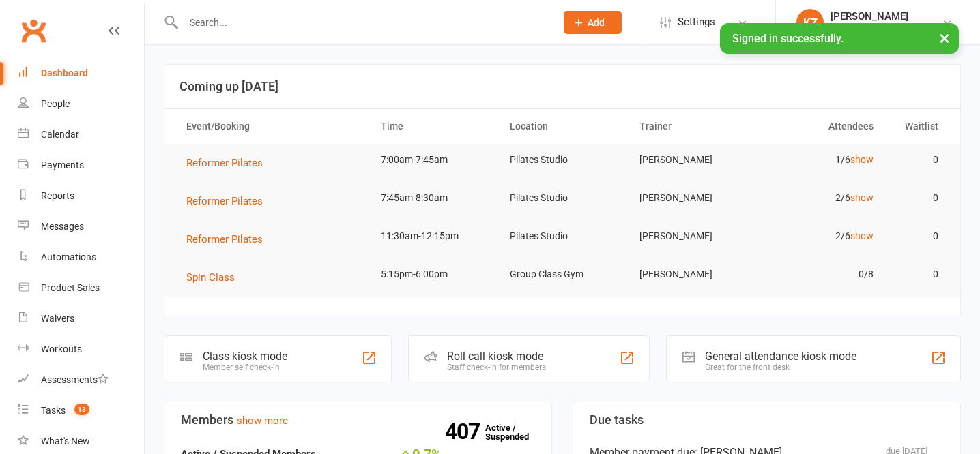 Image resolution: width=980 pixels, height=454 pixels. Describe the element at coordinates (563, 274) in the screenshot. I see `td: Group Class Gym` at that location.